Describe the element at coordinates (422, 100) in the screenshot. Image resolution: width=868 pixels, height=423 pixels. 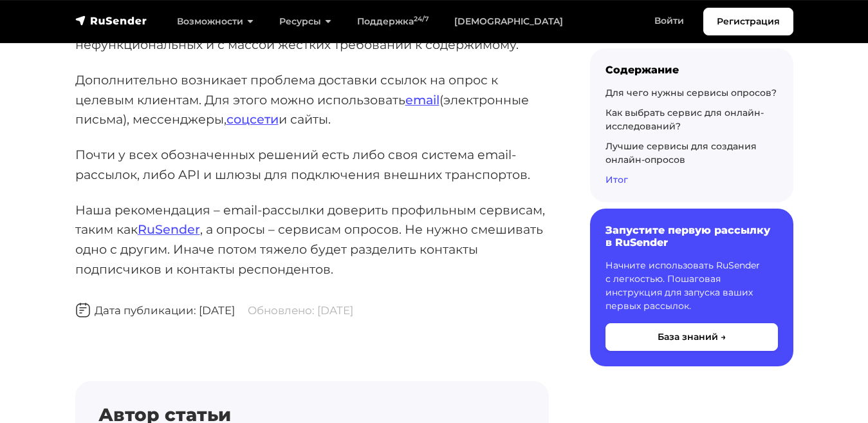
I see `a: email` at that location.